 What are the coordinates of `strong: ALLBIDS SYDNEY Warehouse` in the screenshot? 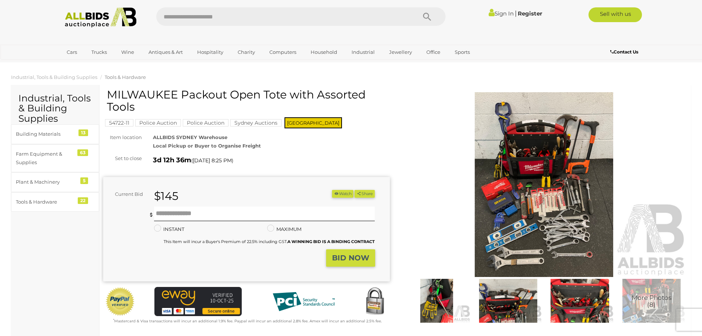 It's located at (190, 137).